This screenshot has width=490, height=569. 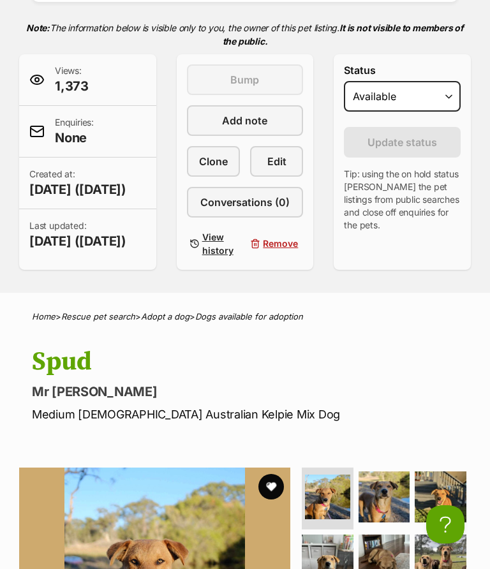 I want to click on p: Last updated:, so click(x=78, y=235).